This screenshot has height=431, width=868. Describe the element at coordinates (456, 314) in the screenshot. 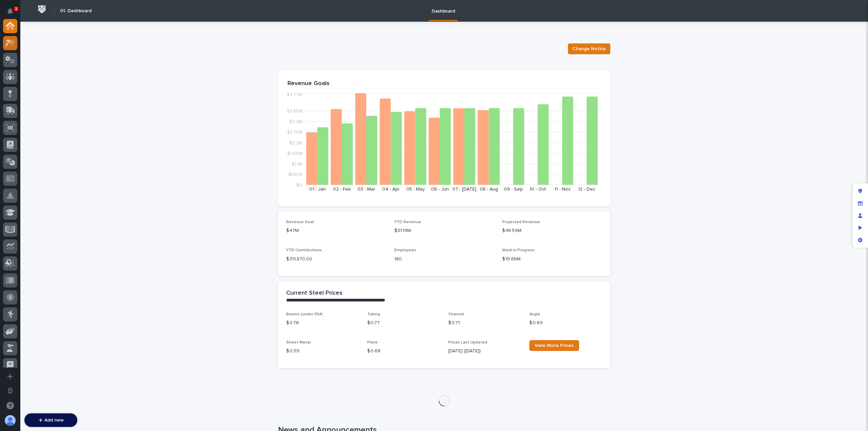

I see `span: Channel` at that location.